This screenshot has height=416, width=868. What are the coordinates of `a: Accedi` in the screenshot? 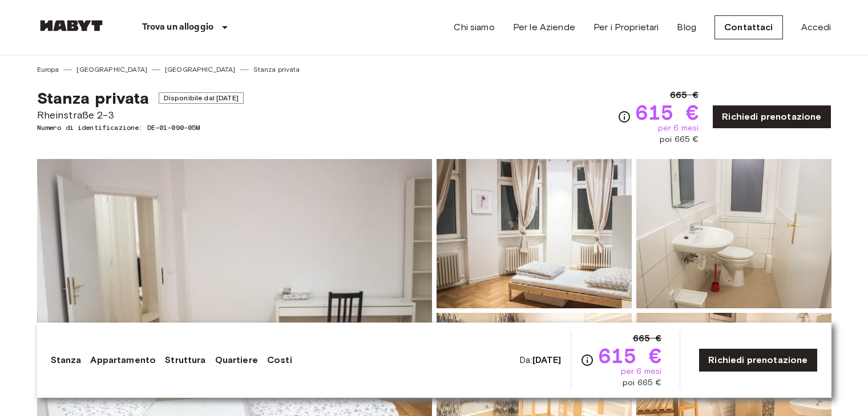 It's located at (816, 27).